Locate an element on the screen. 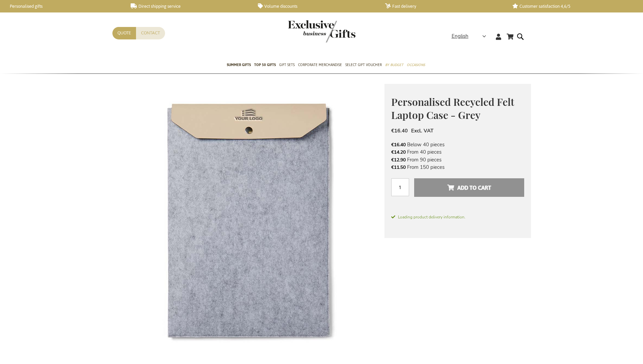 Image resolution: width=643 pixels, height=364 pixels. input: Qty is located at coordinates (399, 187).